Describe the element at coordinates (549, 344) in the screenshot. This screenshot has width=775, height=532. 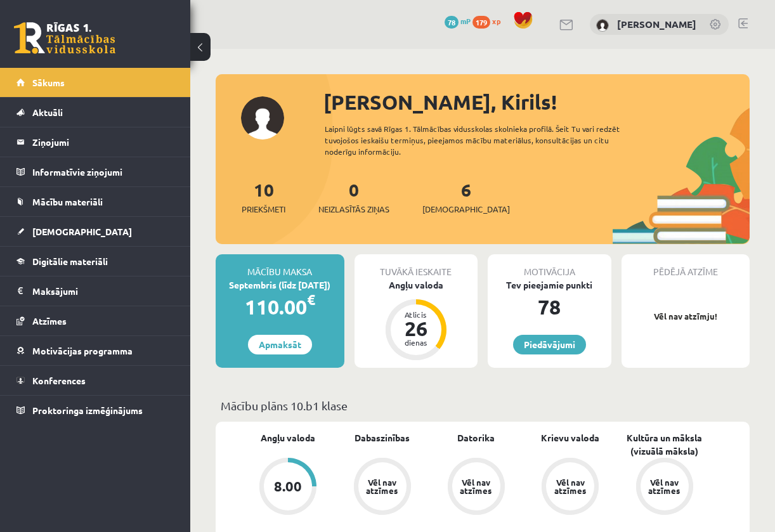
I see `a: Piedāvājumi` at that location.